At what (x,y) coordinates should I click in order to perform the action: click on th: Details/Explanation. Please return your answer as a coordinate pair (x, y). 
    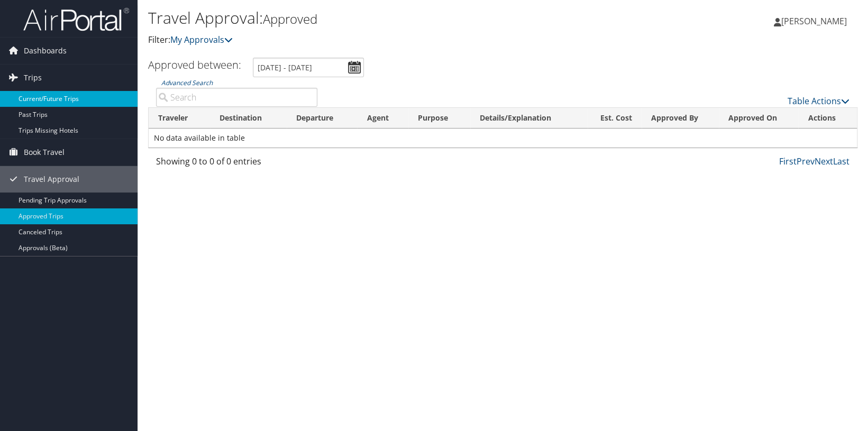
    Looking at the image, I should click on (529, 118).